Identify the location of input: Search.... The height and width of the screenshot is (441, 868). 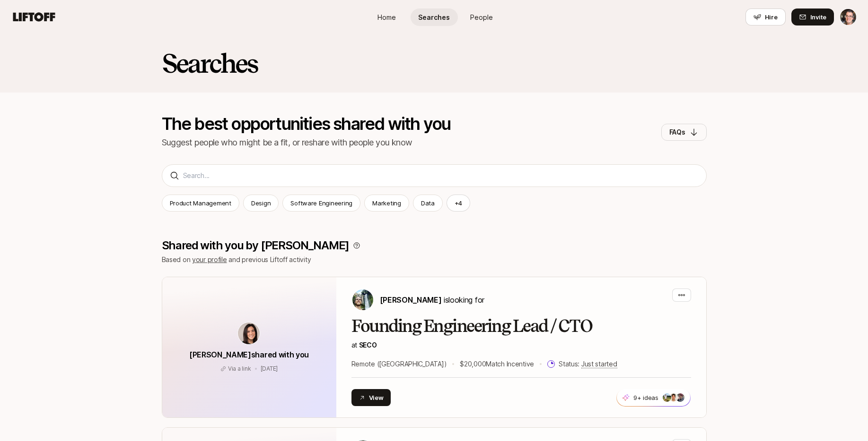
(440, 175).